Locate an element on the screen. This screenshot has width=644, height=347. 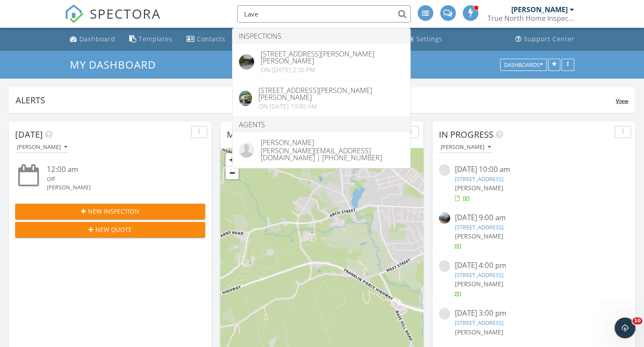
a: Zoom out is located at coordinates (232, 173).